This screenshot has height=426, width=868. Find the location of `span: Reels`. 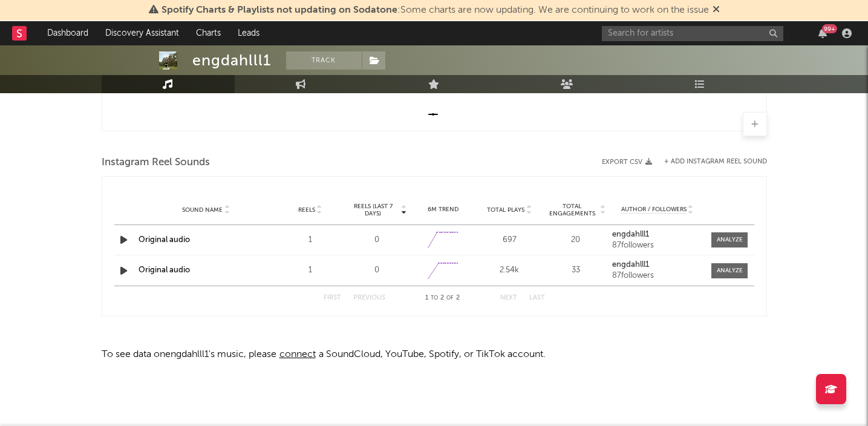

span: Reels is located at coordinates (307, 210).